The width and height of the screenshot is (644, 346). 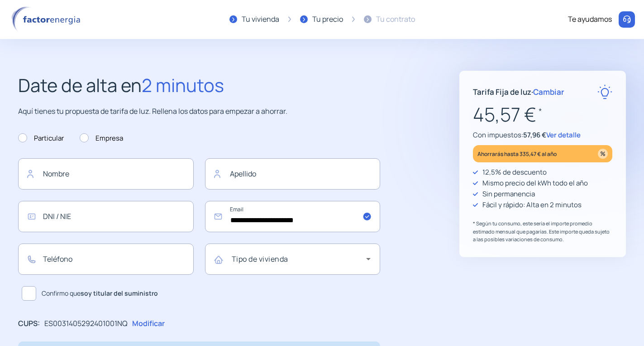 What do you see at coordinates (509, 194) in the screenshot?
I see `p: Sin permanencia` at bounding box center [509, 194].